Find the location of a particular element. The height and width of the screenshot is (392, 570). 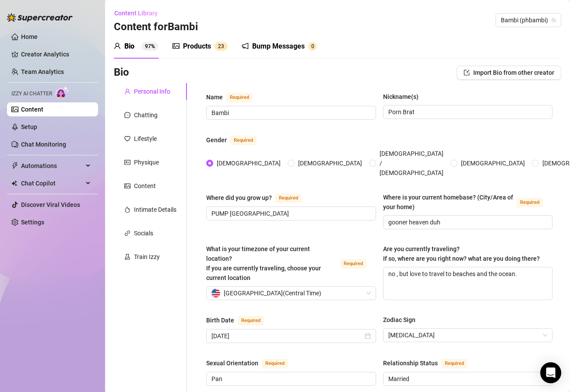

textarea: no , but love to travel to beaches and the ocean. is located at coordinates (468, 283).